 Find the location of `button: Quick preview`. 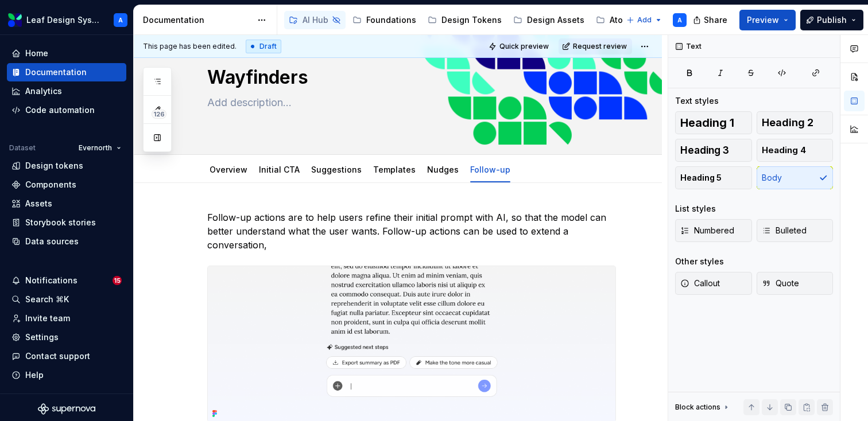

button: Quick preview is located at coordinates (520, 46).